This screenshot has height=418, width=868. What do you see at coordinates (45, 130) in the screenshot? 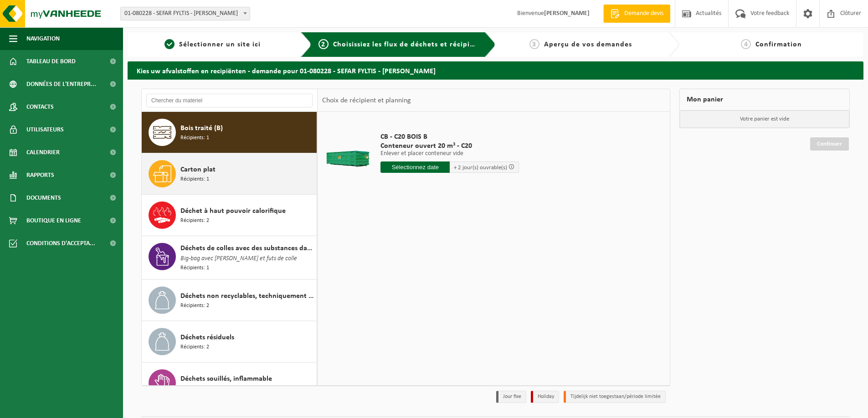
I see `span: Utilisateurs` at bounding box center [45, 130].